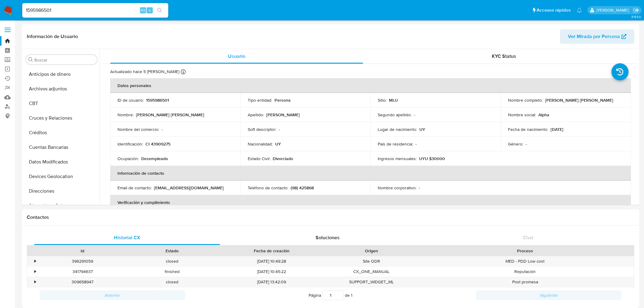  Describe the element at coordinates (131, 100) in the screenshot. I see `p: ID de usuario :` at that location.